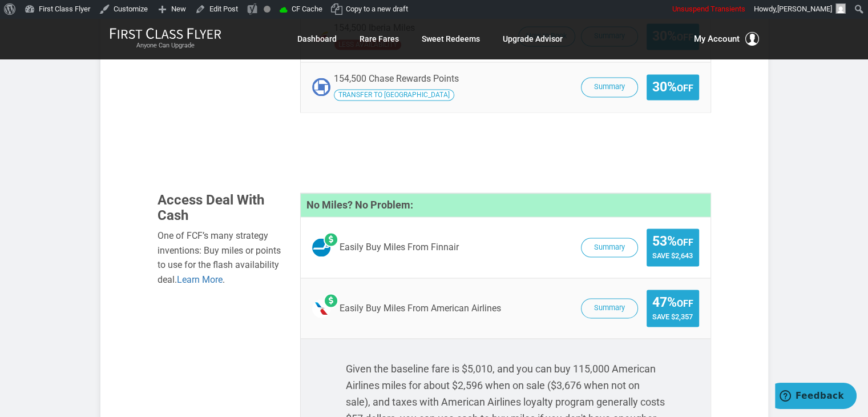  What do you see at coordinates (673, 302) in the screenshot?
I see `span: 47%` at bounding box center [673, 302].